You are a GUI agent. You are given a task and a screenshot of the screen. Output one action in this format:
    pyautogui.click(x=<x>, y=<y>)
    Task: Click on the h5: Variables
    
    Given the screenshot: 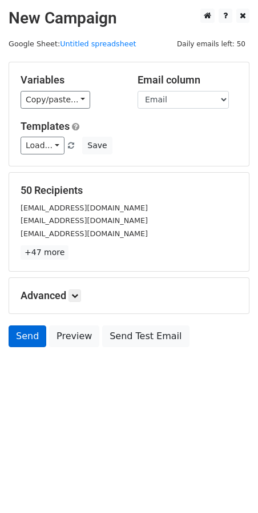 What is the action you would take?
    pyautogui.click(x=70, y=80)
    